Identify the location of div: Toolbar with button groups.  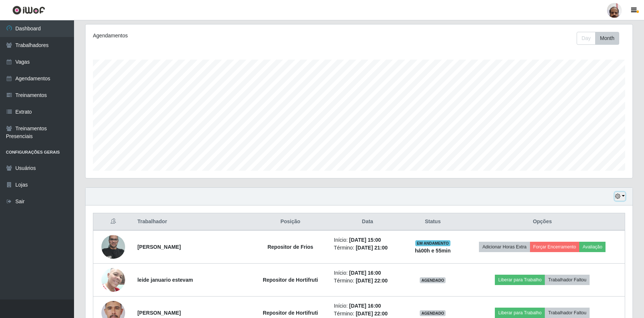
(600, 38).